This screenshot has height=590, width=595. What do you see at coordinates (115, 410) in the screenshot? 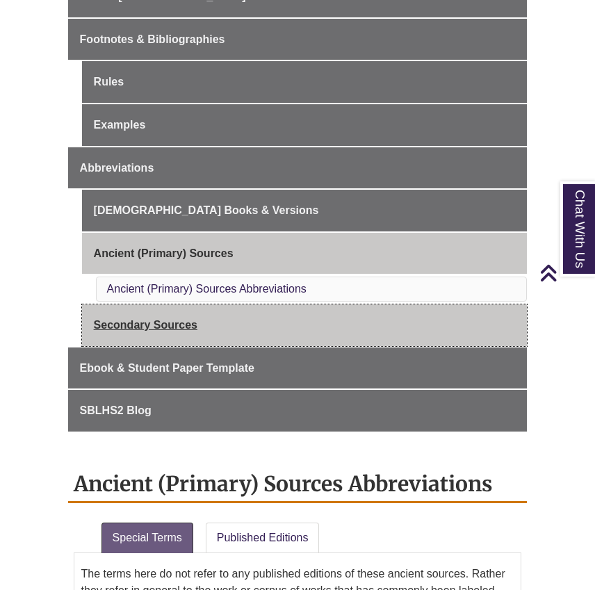
I see `span: SBLHS2 Blog` at bounding box center [115, 410].